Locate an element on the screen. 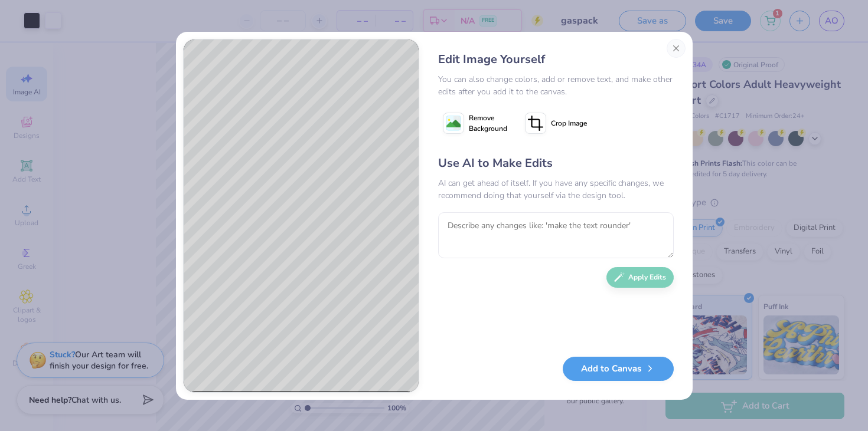 Image resolution: width=868 pixels, height=431 pixels. span: Crop Image is located at coordinates (569, 124).